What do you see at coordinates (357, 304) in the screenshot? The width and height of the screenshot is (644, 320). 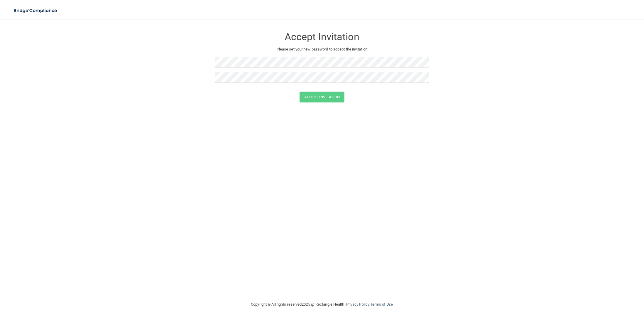 I see `a: Privacy Policy` at bounding box center [357, 304].